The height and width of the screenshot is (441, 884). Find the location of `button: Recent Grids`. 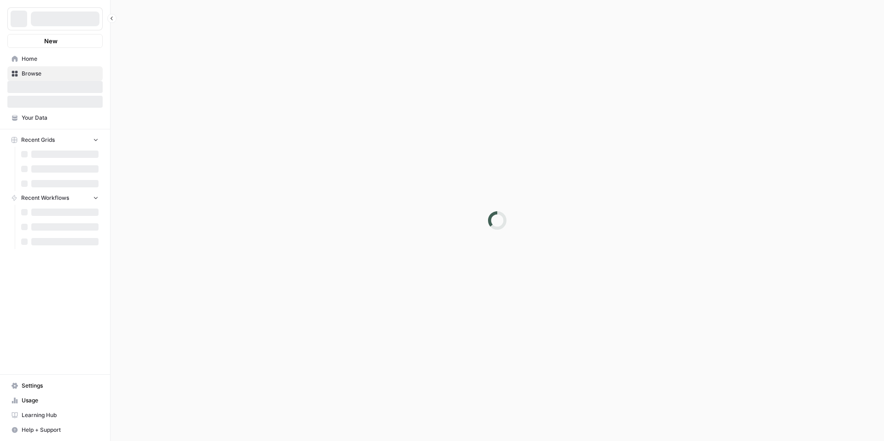

button: Recent Grids is located at coordinates (55, 140).